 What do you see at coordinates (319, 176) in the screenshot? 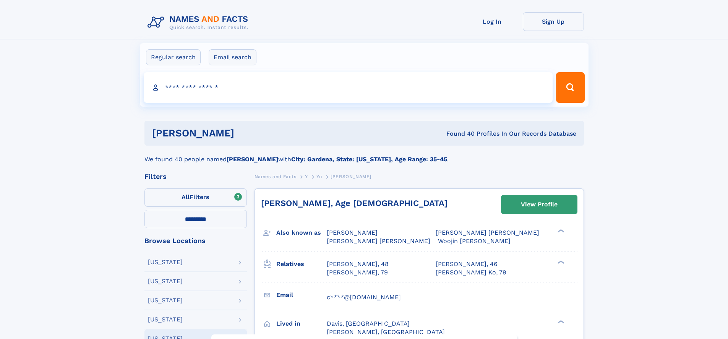
I see `a: Yu` at bounding box center [319, 176].